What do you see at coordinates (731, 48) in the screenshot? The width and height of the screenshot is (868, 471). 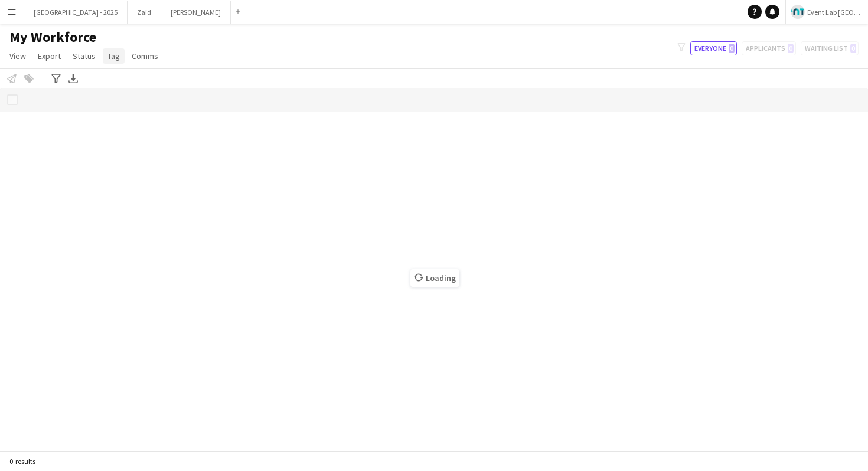 I see `span: 0` at bounding box center [731, 48].